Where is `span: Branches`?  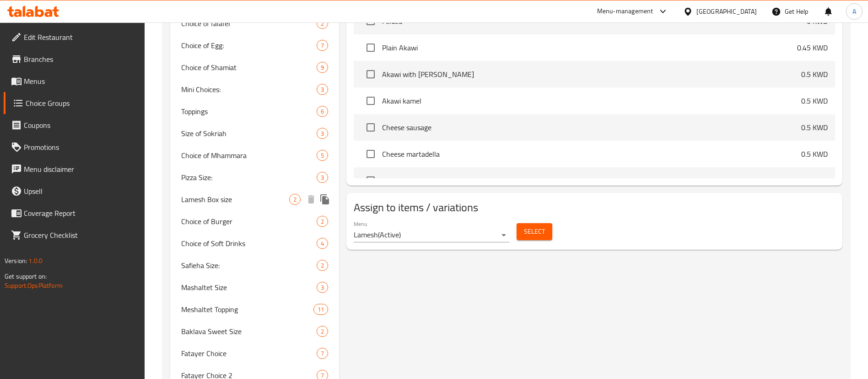 span: Branches is located at coordinates (81, 59).